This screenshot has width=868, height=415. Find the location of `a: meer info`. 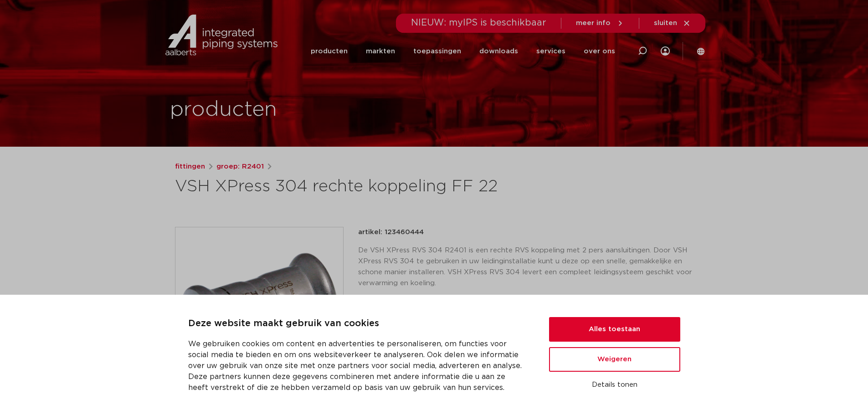

a: meer info is located at coordinates (600, 23).